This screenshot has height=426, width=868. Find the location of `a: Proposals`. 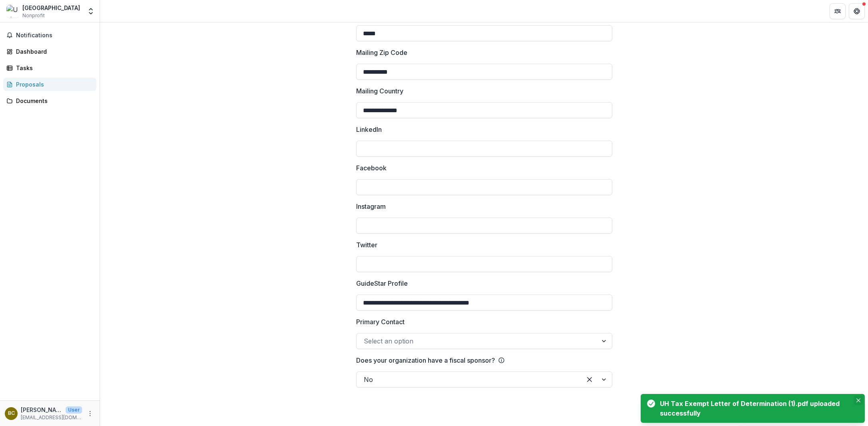

a: Proposals is located at coordinates (49, 84).